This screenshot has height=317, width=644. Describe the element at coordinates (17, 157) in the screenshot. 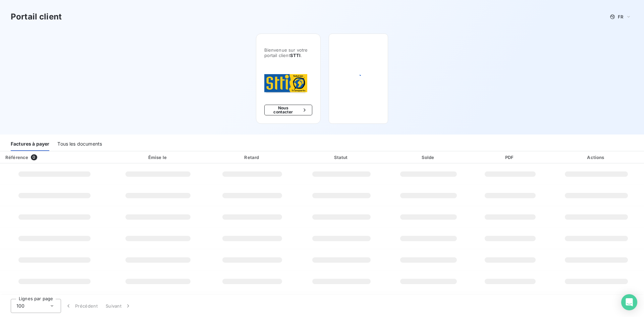

I see `div: Référence` at that location.